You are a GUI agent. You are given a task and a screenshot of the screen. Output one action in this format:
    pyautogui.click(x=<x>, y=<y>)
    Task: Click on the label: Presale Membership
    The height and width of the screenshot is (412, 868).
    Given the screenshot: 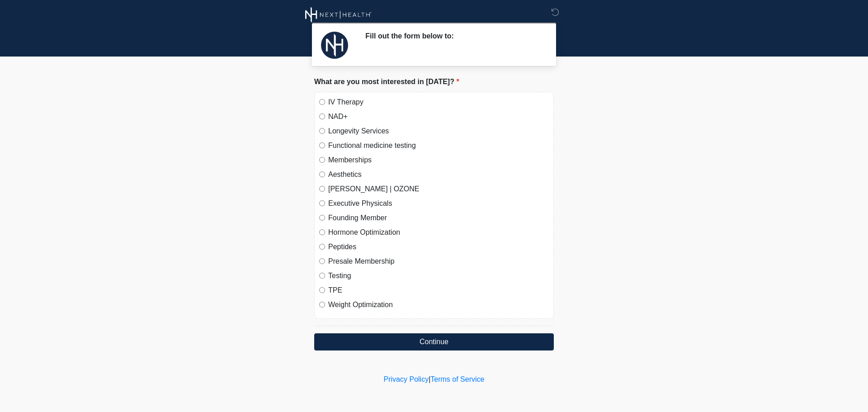 What is the action you would take?
    pyautogui.click(x=439, y=261)
    